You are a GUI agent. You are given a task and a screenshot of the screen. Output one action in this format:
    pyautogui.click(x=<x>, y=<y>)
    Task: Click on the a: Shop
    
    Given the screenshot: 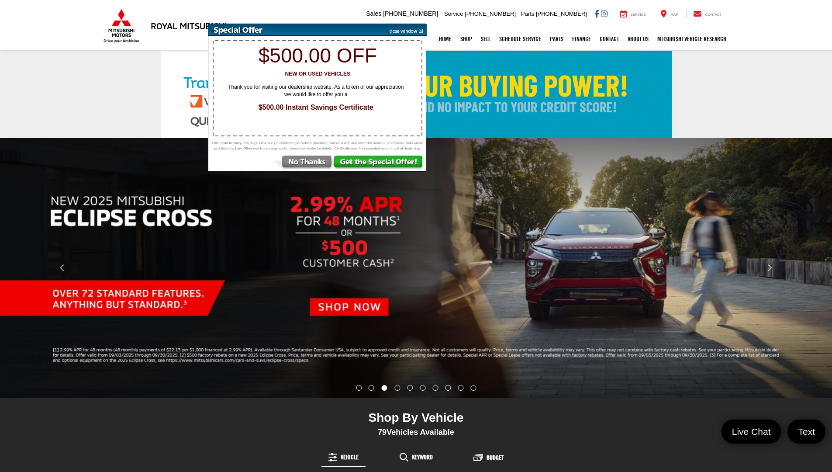 What is the action you would take?
    pyautogui.click(x=466, y=39)
    